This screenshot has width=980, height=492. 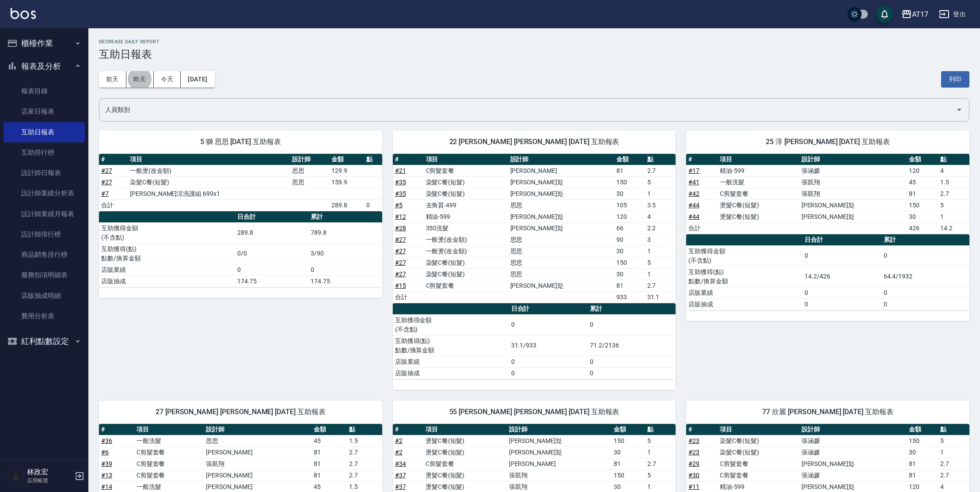 What do you see at coordinates (107, 441) in the screenshot?
I see `a: #36` at bounding box center [107, 441].